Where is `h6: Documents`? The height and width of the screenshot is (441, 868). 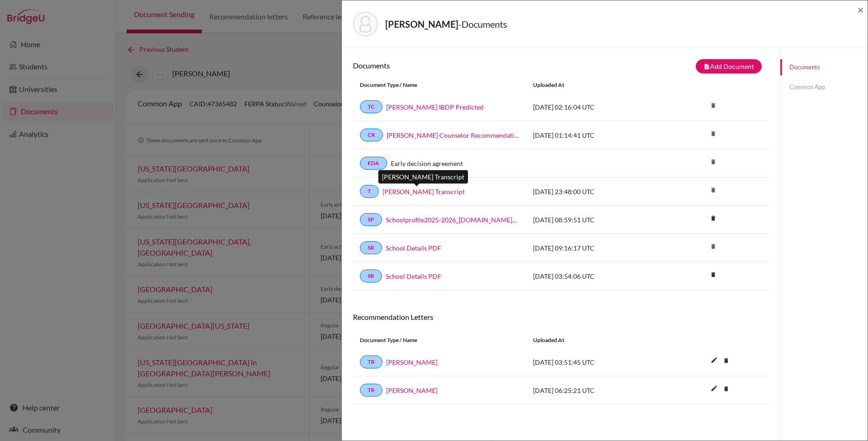
h6: Documents is located at coordinates (457, 65).